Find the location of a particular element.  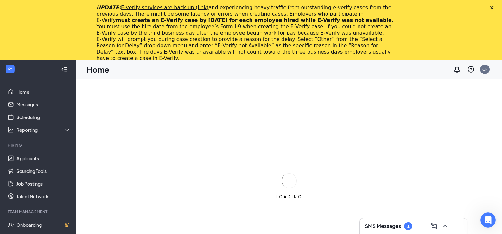

a: E-verify services are back up (link) is located at coordinates (165, 7).